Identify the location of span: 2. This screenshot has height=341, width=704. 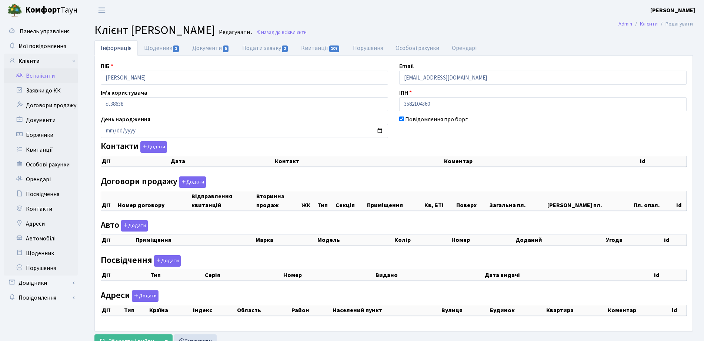
(285, 49).